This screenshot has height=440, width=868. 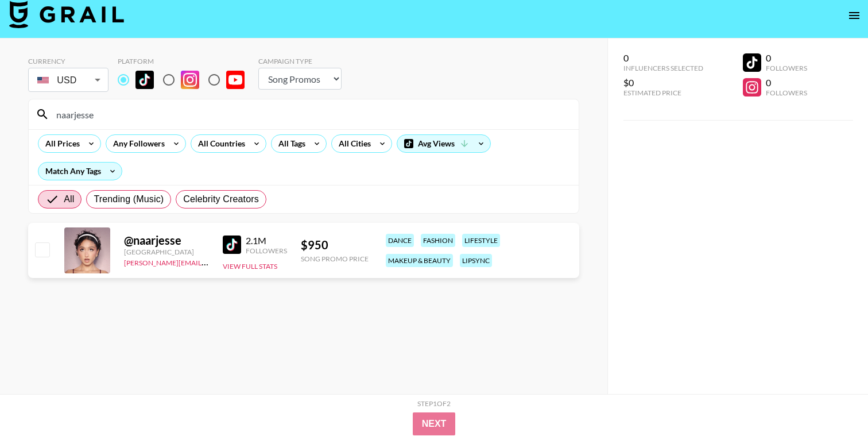 What do you see at coordinates (335, 259) in the screenshot?
I see `div: Song Promo Price` at bounding box center [335, 259].